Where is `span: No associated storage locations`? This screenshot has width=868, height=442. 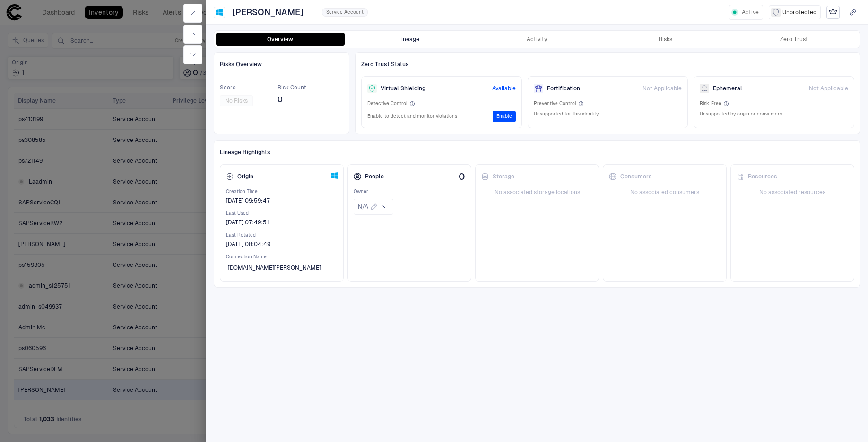
span: No associated storage locations is located at coordinates (537, 192).